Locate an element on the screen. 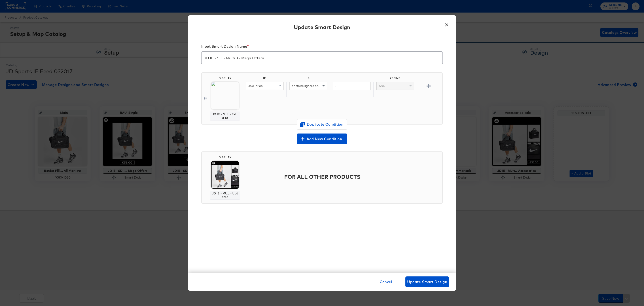 The height and width of the screenshot is (306, 644). button: Duplicate Condition is located at coordinates (322, 124).